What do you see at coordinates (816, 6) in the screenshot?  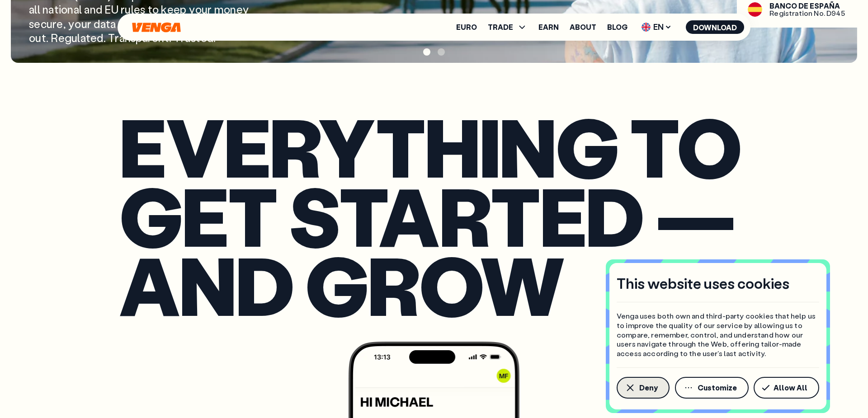 I see `span: S` at bounding box center [816, 6].